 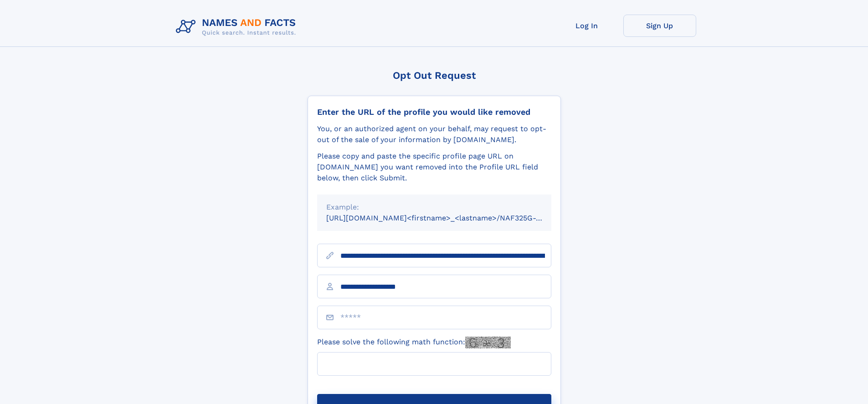 What do you see at coordinates (660, 25) in the screenshot?
I see `a: Sign Up` at bounding box center [660, 25].